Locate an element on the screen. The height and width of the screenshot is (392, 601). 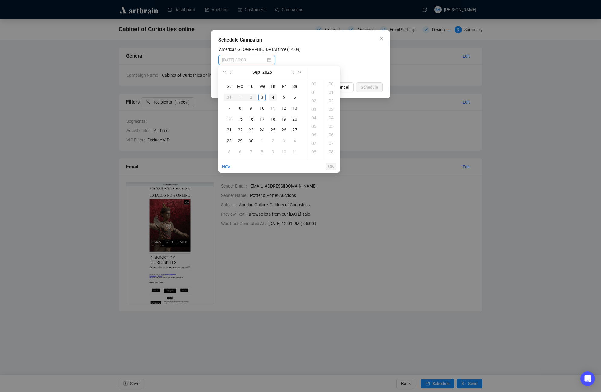
td: 2025-09-17 is located at coordinates (262, 119).